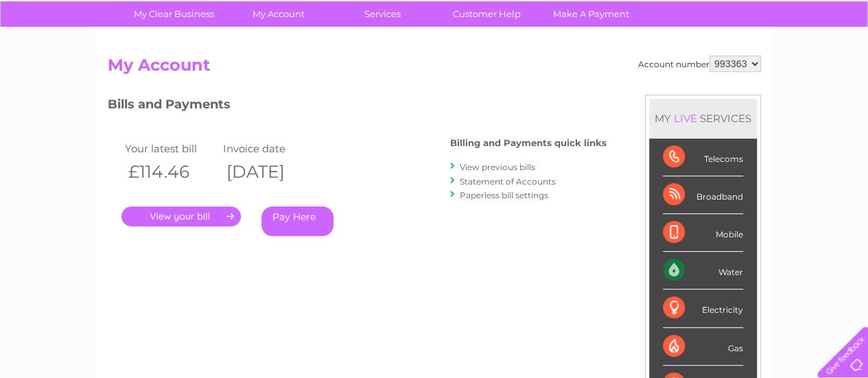 The image size is (868, 378). Describe the element at coordinates (640, 64) in the screenshot. I see `a: Water` at that location.